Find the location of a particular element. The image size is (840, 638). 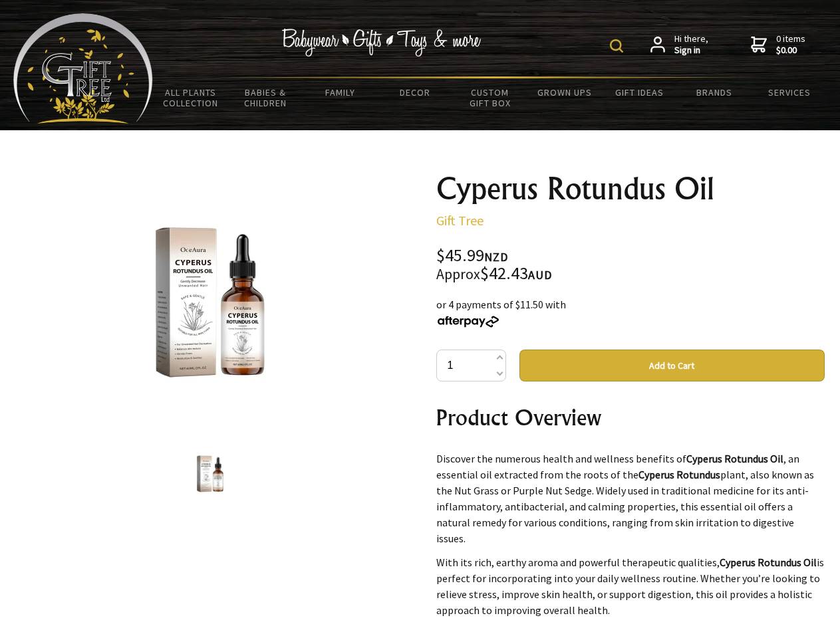

small: Approx is located at coordinates (458, 274).